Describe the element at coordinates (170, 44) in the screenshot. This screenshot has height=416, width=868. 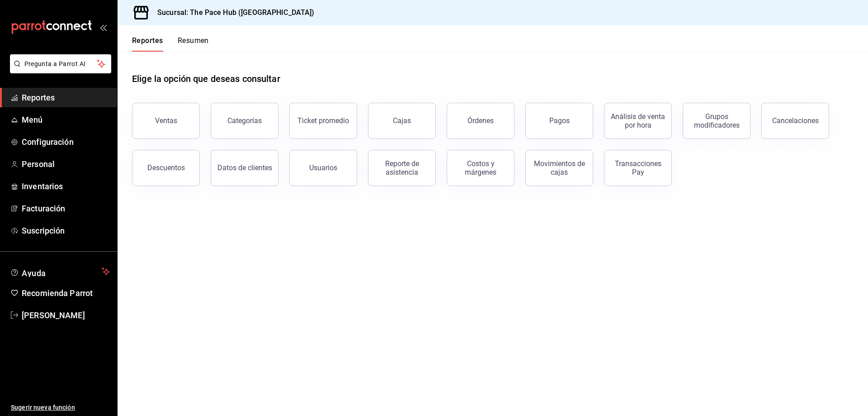
I see `div: navigation tabs` at that location.